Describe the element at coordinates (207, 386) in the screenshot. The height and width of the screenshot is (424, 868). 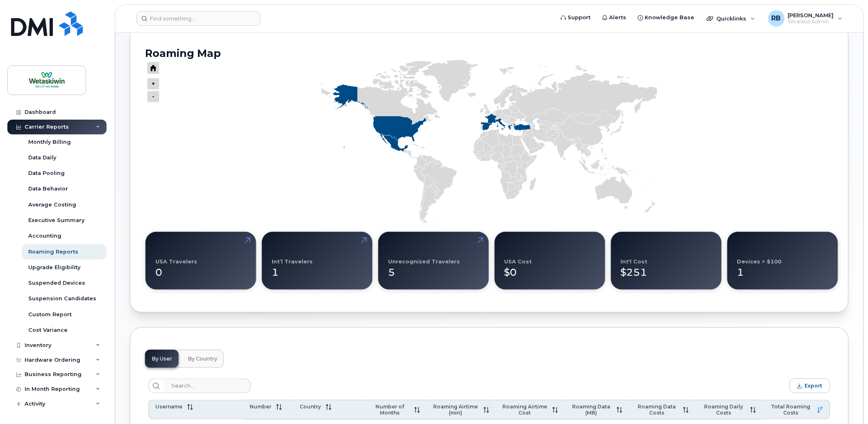
I see `input: Search...` at that location.